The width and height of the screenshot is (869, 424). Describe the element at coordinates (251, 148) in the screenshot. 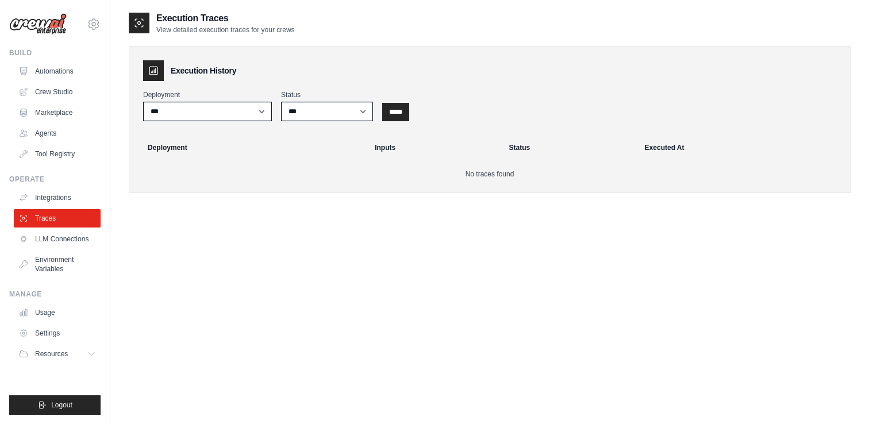

I see `th: Deployment` at that location.